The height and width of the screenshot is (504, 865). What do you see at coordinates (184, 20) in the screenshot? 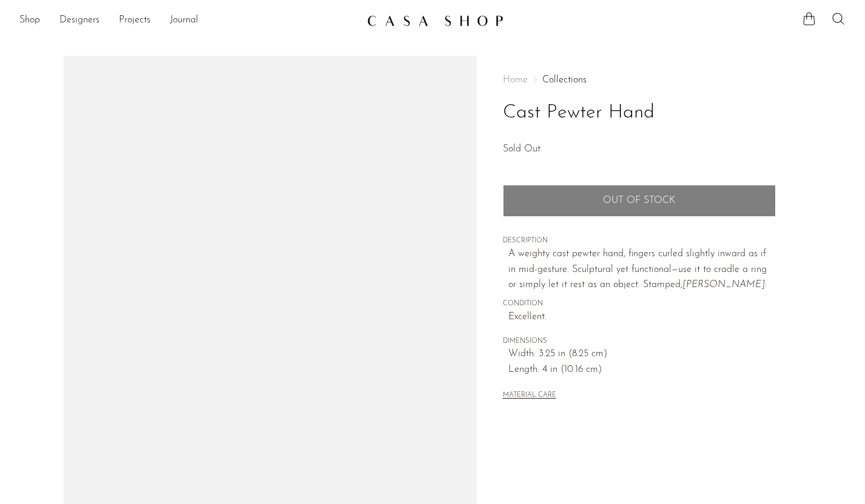
I see `a: Journal` at bounding box center [184, 20].